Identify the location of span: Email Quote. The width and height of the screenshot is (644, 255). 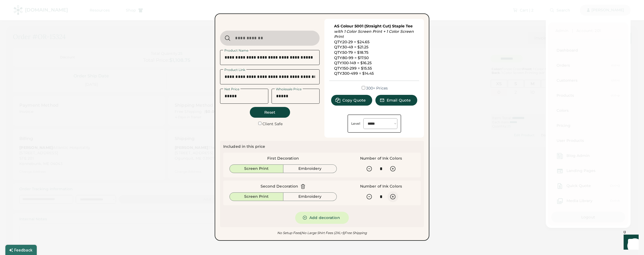
(399, 100).